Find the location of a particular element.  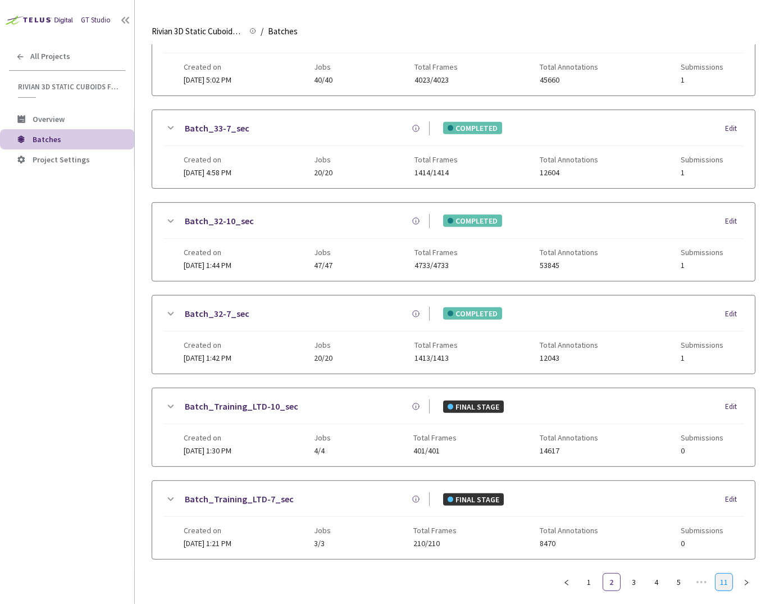

li: 4 is located at coordinates (657, 582).